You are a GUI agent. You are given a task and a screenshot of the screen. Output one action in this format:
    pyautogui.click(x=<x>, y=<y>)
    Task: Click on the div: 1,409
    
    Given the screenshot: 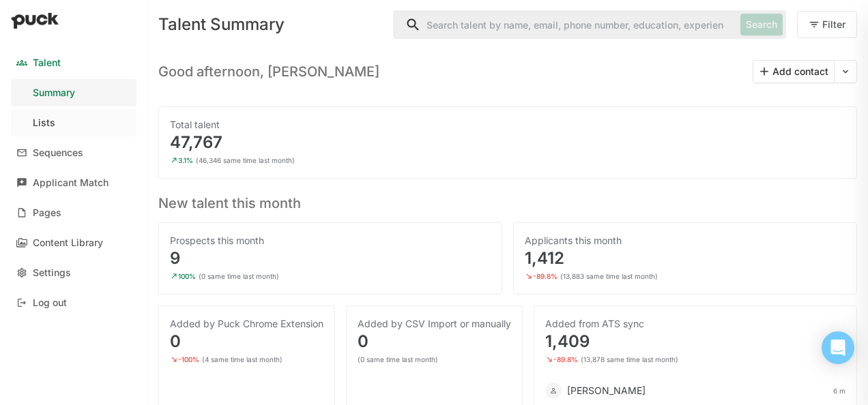 What is the action you would take?
    pyautogui.click(x=695, y=342)
    